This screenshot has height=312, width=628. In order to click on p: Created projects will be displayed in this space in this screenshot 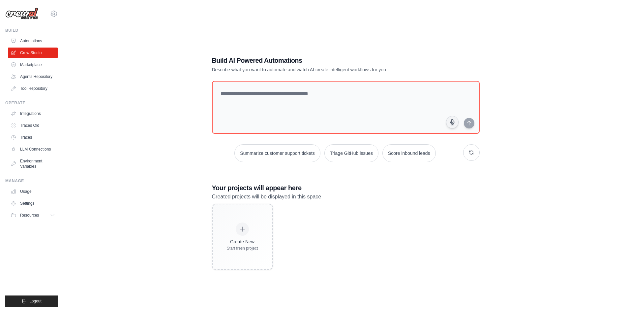, I will do `click(346, 197)`.